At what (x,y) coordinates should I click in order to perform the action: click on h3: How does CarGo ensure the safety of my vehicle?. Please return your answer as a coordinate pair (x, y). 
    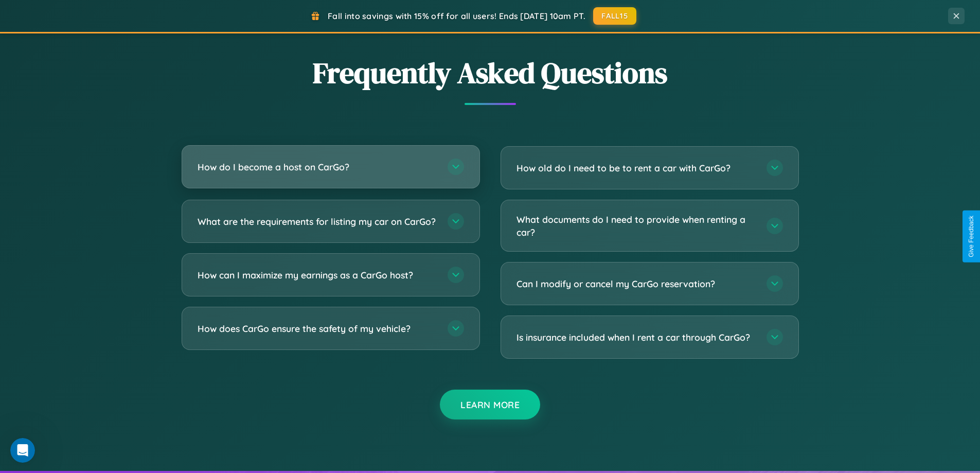
    Looking at the image, I should click on (318, 328).